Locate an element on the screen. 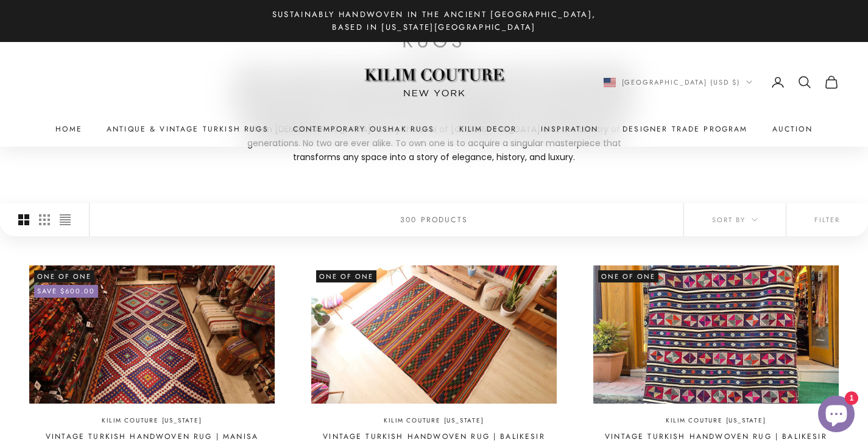 This screenshot has height=445, width=868. img: Logo of Kilim Couture New York is located at coordinates (434, 82).